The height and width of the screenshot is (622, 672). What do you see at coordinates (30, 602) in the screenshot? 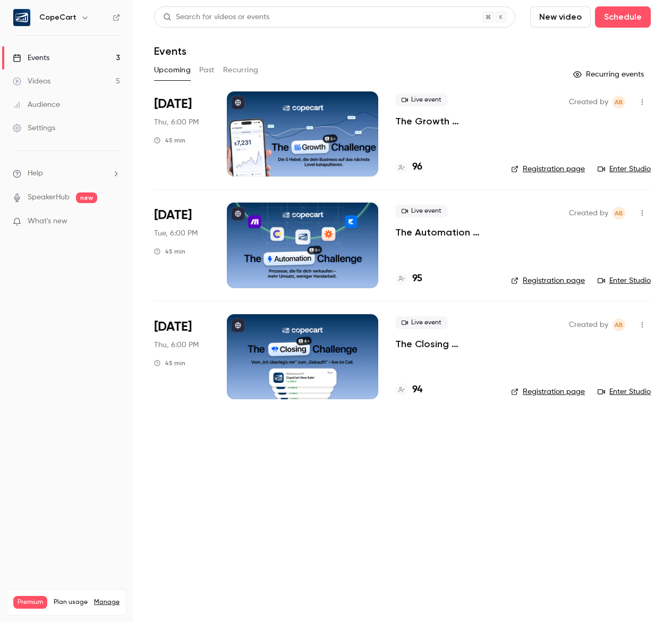
I see `span: Premium` at bounding box center [30, 602].